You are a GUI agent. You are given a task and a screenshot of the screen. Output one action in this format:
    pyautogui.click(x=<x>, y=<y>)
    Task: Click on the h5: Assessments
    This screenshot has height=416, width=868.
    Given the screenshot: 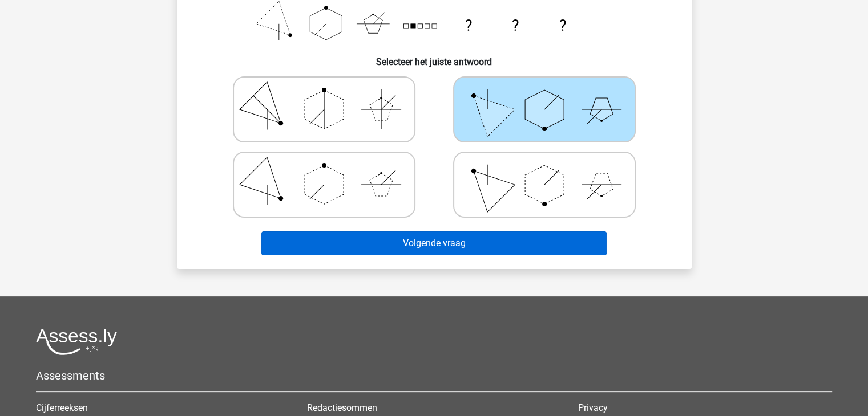 What is the action you would take?
    pyautogui.click(x=434, y=376)
    